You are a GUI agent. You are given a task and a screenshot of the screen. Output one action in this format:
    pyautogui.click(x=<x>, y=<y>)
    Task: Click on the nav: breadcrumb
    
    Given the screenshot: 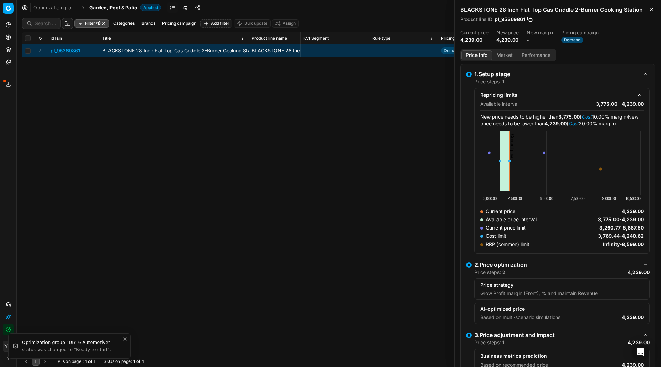 What is the action you would take?
    pyautogui.click(x=97, y=8)
    